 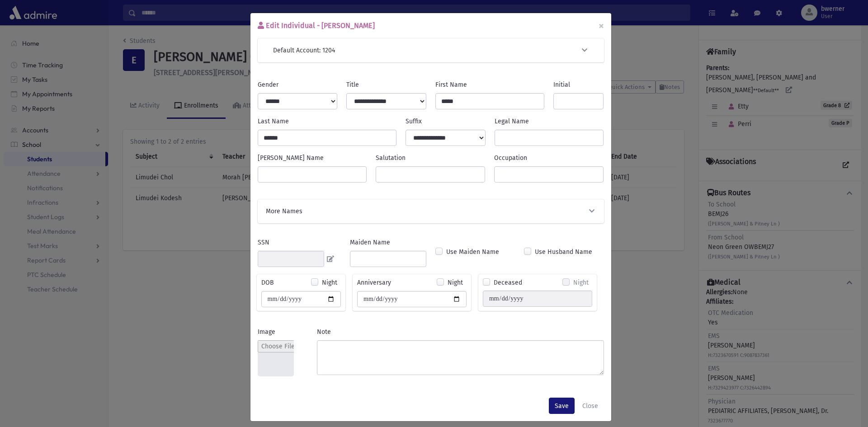 I want to click on label: Maiden Name, so click(x=370, y=242).